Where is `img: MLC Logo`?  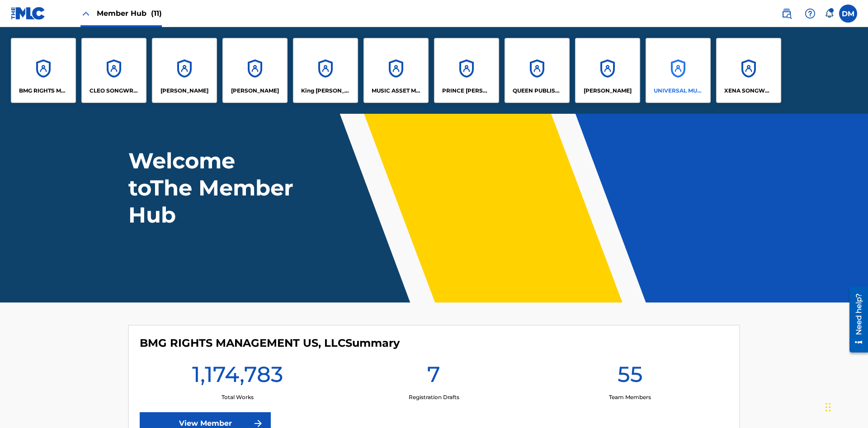 img: MLC Logo is located at coordinates (28, 13).